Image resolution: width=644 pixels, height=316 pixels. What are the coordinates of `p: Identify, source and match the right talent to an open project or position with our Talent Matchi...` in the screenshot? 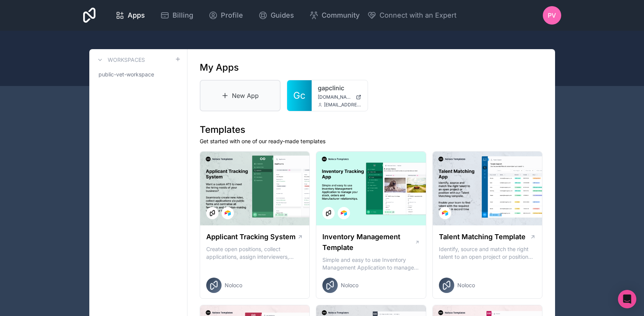 It's located at (488, 253).